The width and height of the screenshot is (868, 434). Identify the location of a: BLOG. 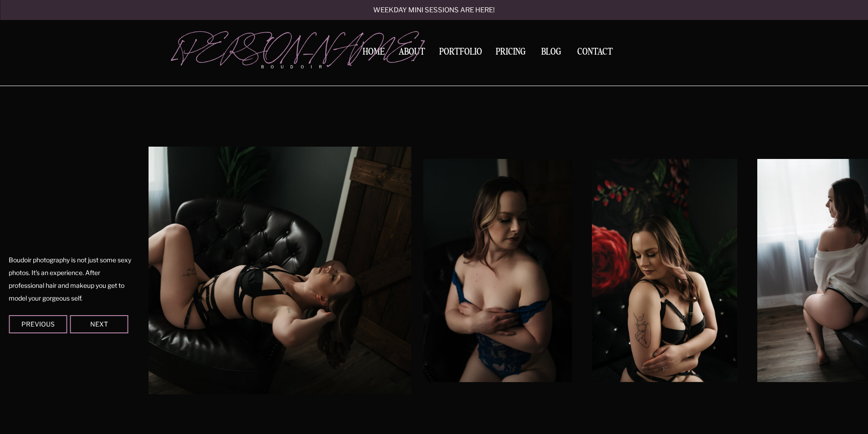
(551, 51).